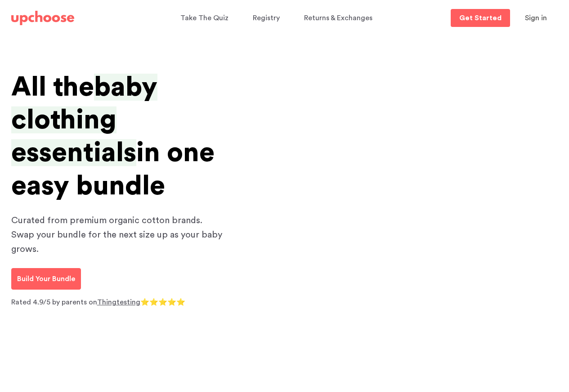 Image resolution: width=569 pixels, height=392 pixels. What do you see at coordinates (481, 18) in the screenshot?
I see `a: Get Started` at bounding box center [481, 18].